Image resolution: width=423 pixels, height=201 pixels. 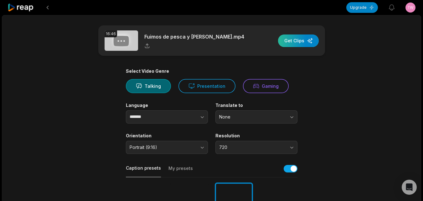 I want to click on button: Portrait (9:16), so click(x=167, y=147).